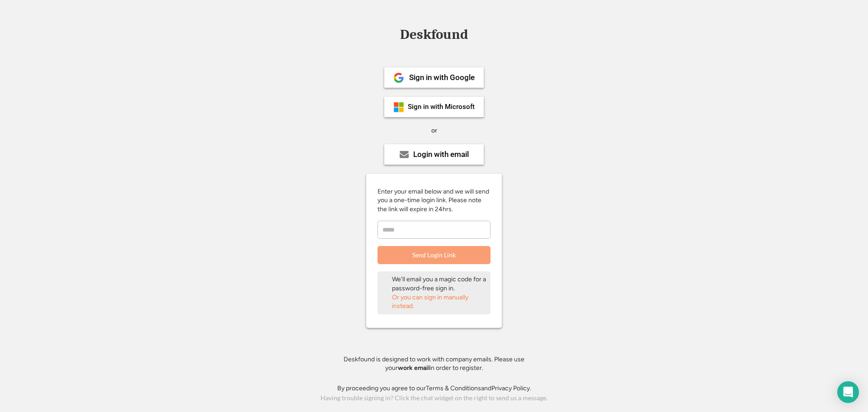  Describe the element at coordinates (511, 388) in the screenshot. I see `a: Privacy Policy.` at that location.